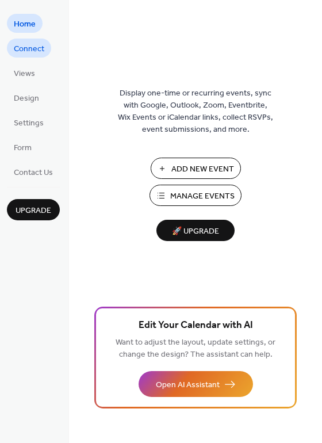  What do you see at coordinates (187, 385) in the screenshot?
I see `span: Open AI Assistant` at bounding box center [187, 385].